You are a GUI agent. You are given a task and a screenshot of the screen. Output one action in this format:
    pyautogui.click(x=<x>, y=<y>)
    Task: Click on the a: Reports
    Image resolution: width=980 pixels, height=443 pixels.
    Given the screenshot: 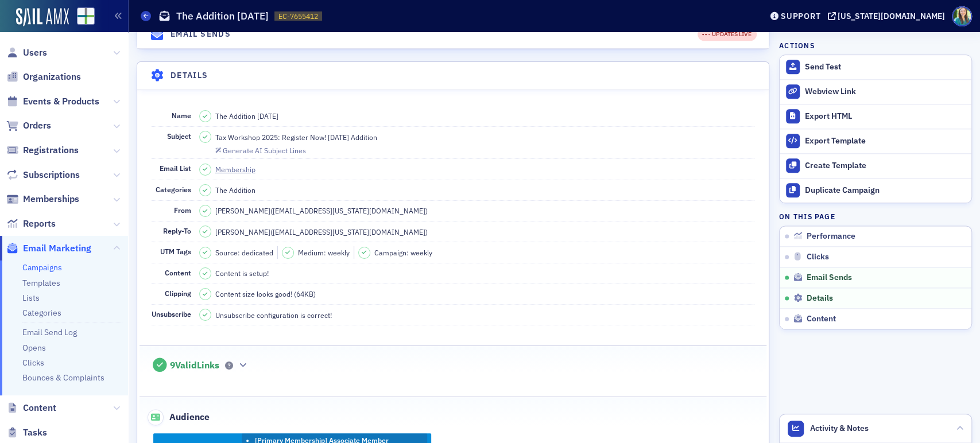 What is the action you would take?
    pyautogui.click(x=31, y=224)
    